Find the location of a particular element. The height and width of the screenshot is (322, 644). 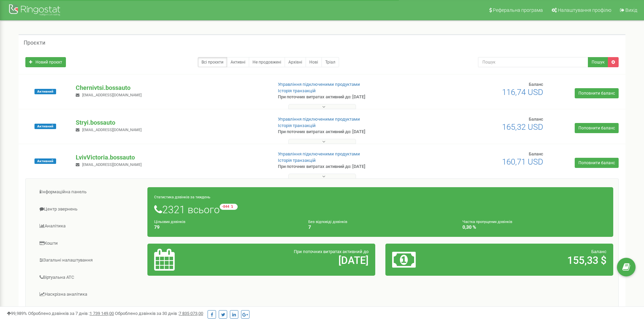

a: Аналiтика is located at coordinates (89, 226).